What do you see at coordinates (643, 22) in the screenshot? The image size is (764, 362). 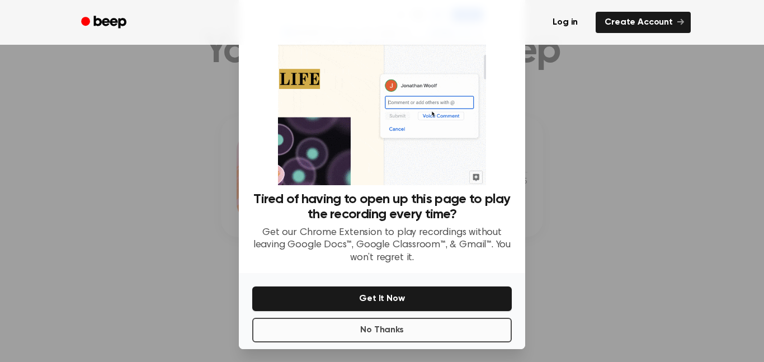 I see `a: Create Account` at bounding box center [643, 22].